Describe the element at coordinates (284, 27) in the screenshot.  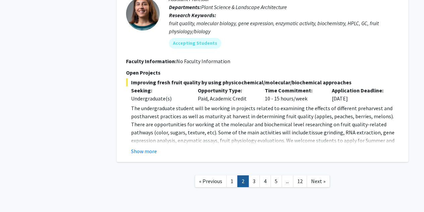
I see `div: fruit quality, molecular biology, gene expression, enzymatic activity, biochemistry, HPLC, GC, fr...` at that location.